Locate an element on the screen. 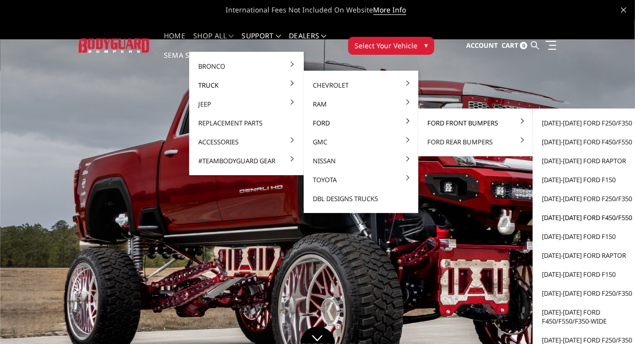 The image size is (635, 344). span: Account is located at coordinates (482, 45).